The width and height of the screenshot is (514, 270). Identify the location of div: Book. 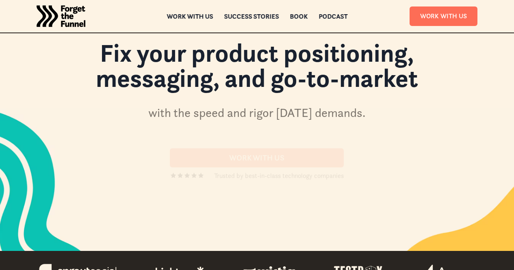
(299, 16).